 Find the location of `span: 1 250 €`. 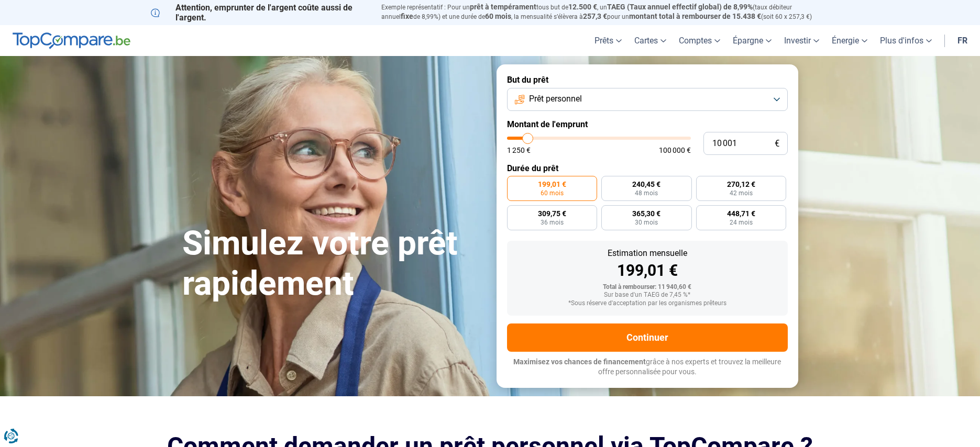

span: 1 250 € is located at coordinates (518, 150).